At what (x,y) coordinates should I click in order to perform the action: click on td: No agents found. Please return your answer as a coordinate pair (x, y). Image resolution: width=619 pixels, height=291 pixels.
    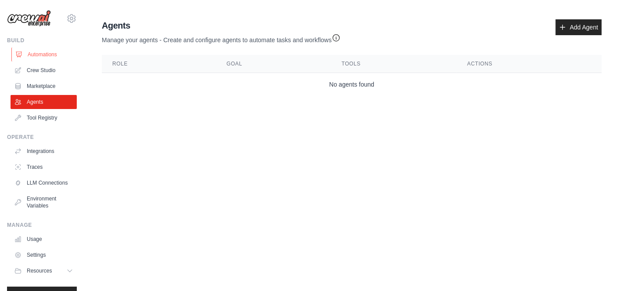
    Looking at the image, I should click on (352, 84).